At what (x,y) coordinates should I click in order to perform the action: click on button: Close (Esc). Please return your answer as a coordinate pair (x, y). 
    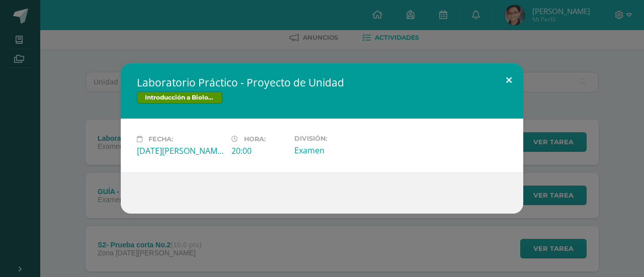
    Looking at the image, I should click on (509, 80).